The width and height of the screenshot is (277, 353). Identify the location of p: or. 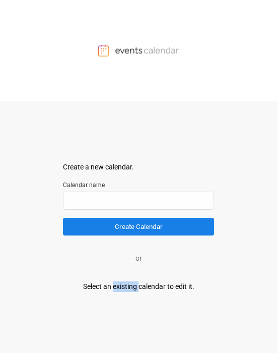
(139, 258).